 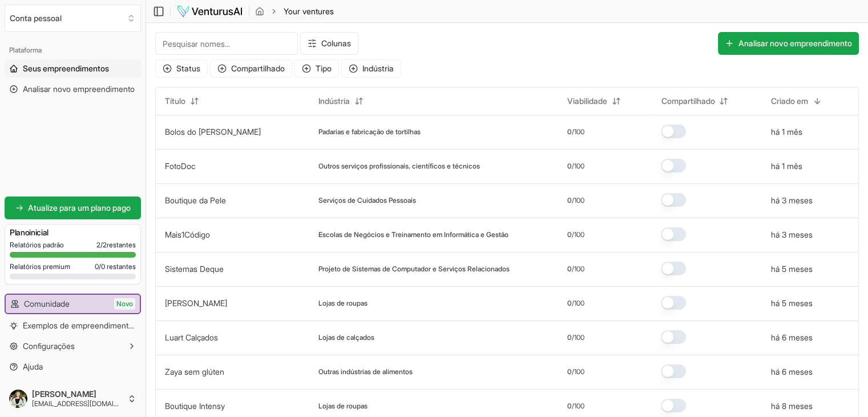 I want to click on a: ComunidadeNovo, so click(x=73, y=304).